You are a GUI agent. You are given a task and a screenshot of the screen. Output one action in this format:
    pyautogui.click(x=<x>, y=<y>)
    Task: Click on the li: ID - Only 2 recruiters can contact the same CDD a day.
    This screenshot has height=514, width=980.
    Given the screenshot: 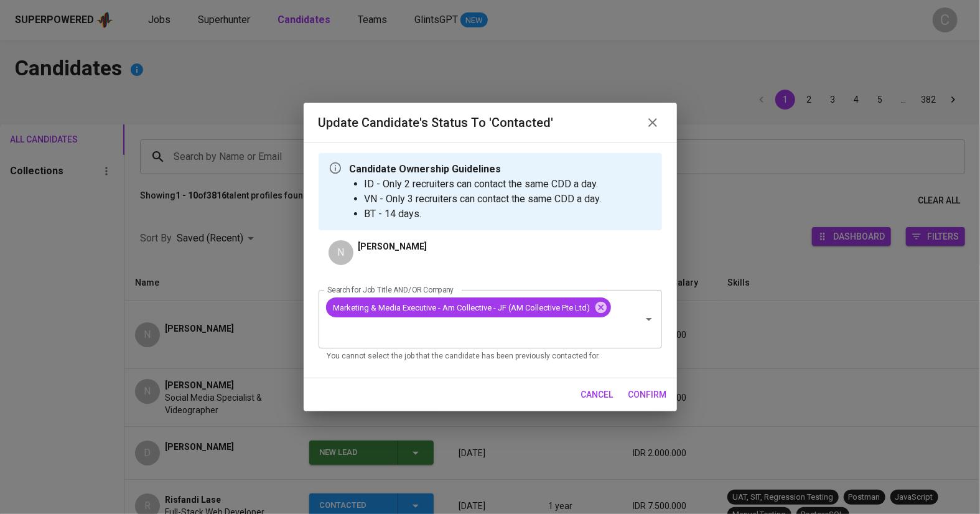 What is the action you would take?
    pyautogui.click(x=483, y=184)
    